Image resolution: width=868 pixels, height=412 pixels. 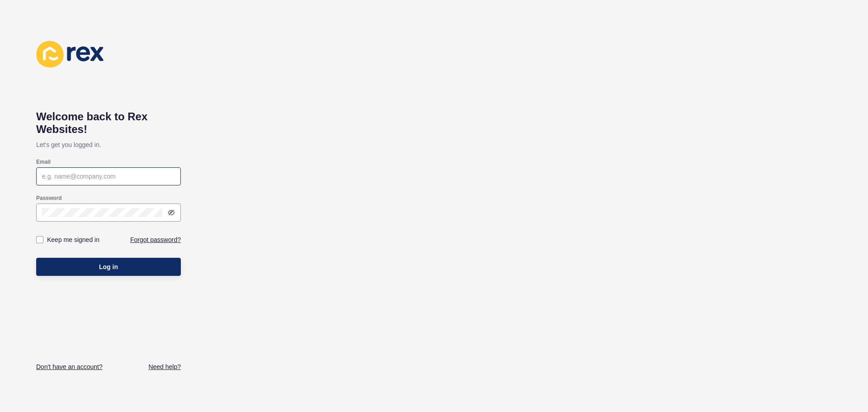 What do you see at coordinates (44, 162) in the screenshot?
I see `label: Email` at bounding box center [44, 162].